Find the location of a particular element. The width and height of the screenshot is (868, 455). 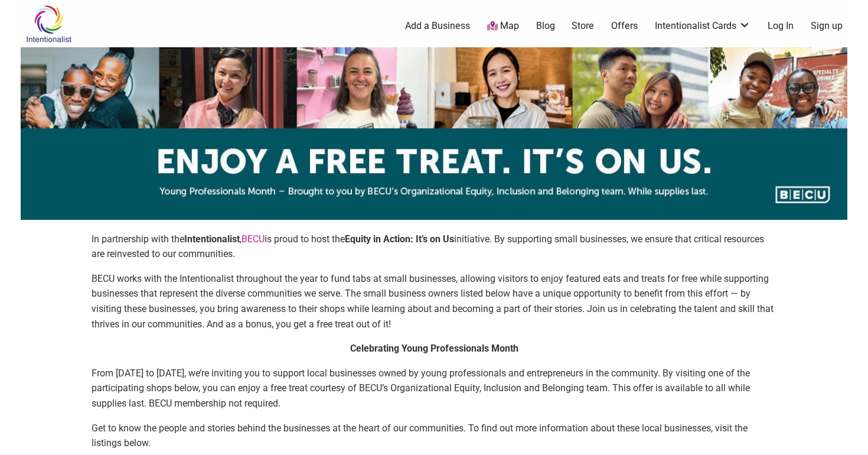

img: sponsor logo is located at coordinates (434, 134).